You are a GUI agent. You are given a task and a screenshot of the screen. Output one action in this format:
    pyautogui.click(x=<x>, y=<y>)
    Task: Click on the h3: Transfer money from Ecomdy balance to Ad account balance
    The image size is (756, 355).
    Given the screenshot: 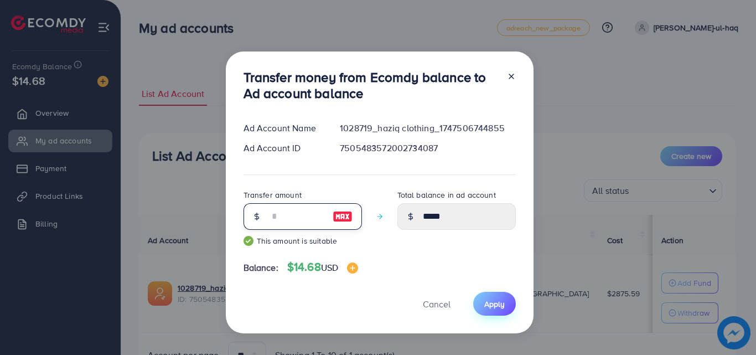 What is the action you would take?
    pyautogui.click(x=371, y=85)
    